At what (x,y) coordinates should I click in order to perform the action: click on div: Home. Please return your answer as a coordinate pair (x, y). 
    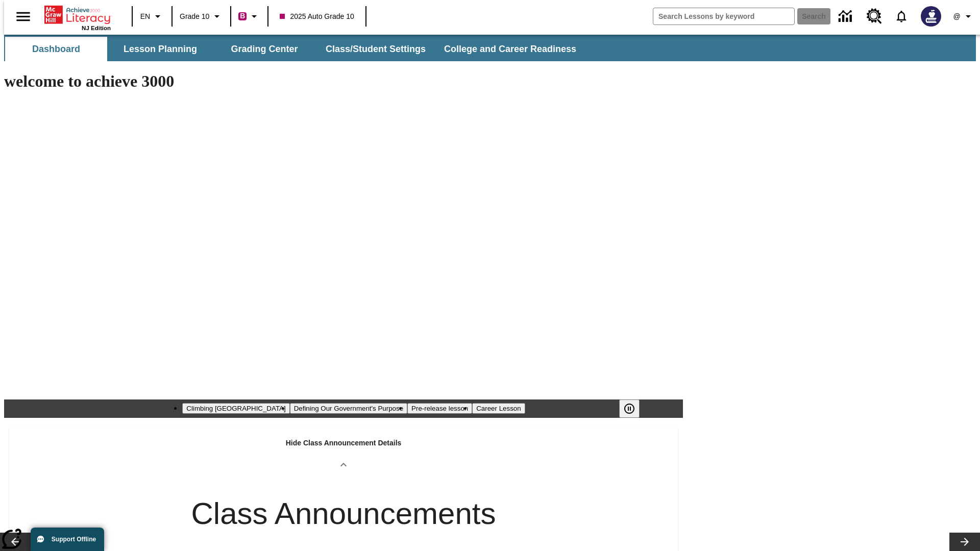
    Looking at the image, I should click on (77, 17).